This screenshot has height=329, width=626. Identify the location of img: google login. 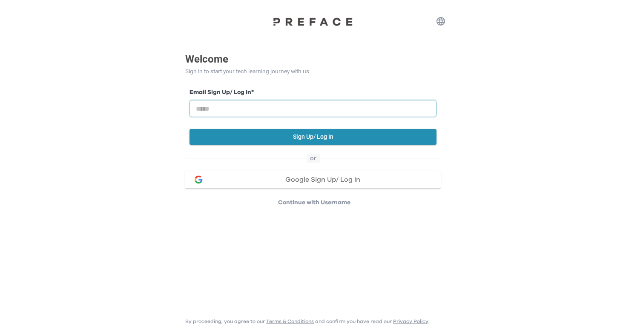
(199, 180).